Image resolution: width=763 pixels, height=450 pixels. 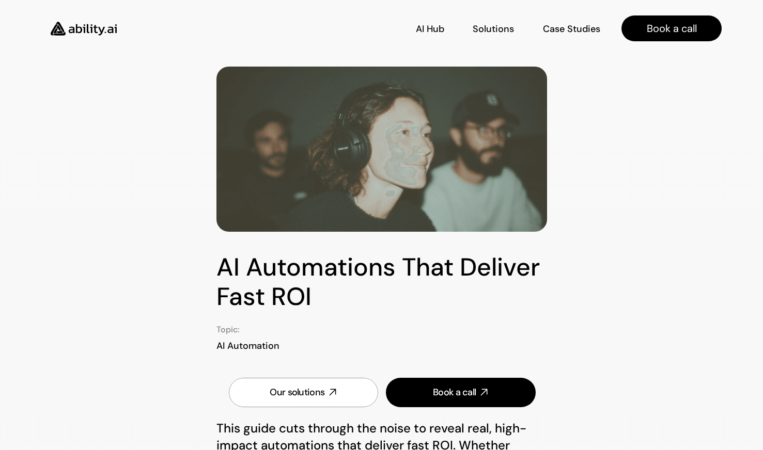 I want to click on h1: AI Automations That Deliver Fast ROI, so click(x=382, y=282).